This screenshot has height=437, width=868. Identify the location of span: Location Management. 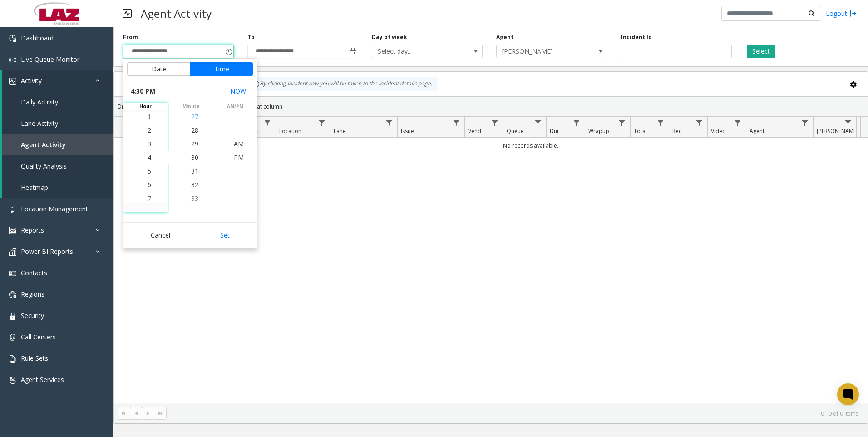
(54, 208).